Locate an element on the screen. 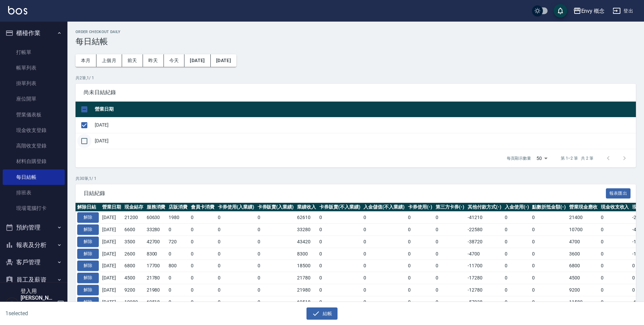 The width and height of the screenshot is (644, 325). button: 登出 is located at coordinates (623, 11).